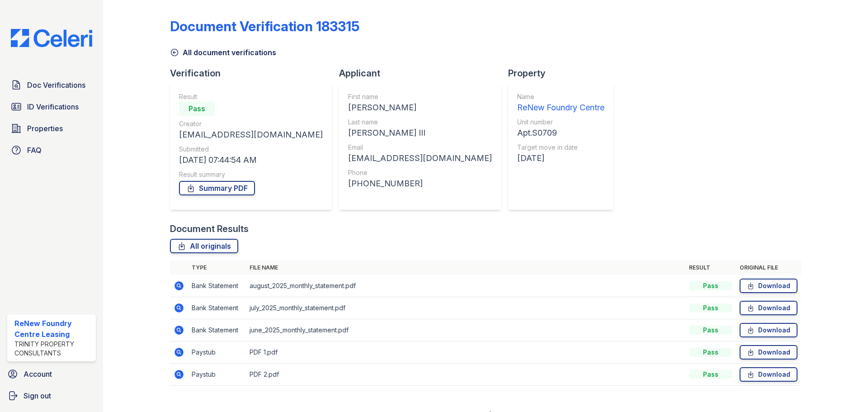 The image size is (868, 412). I want to click on div: Document Verification 183315, so click(265, 26).